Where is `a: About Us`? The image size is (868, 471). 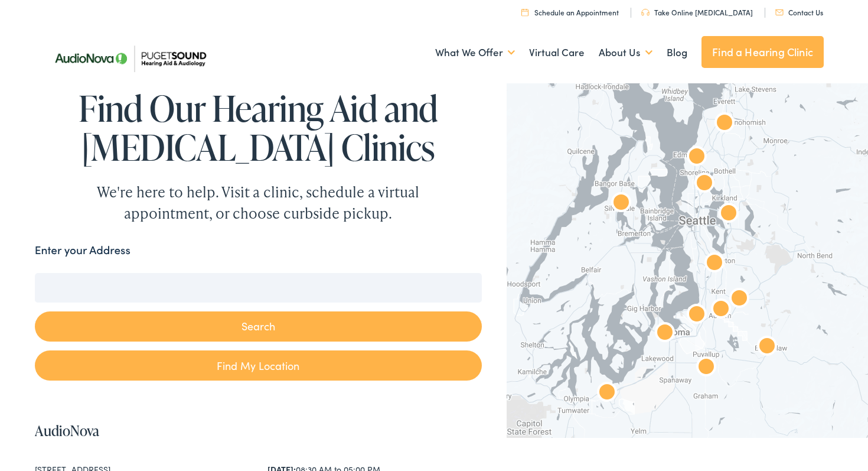
a: About Us is located at coordinates (626, 52).